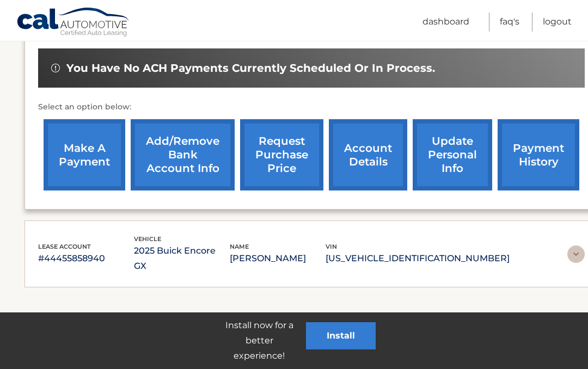  Describe the element at coordinates (85, 155) in the screenshot. I see `a: make a payment` at that location.